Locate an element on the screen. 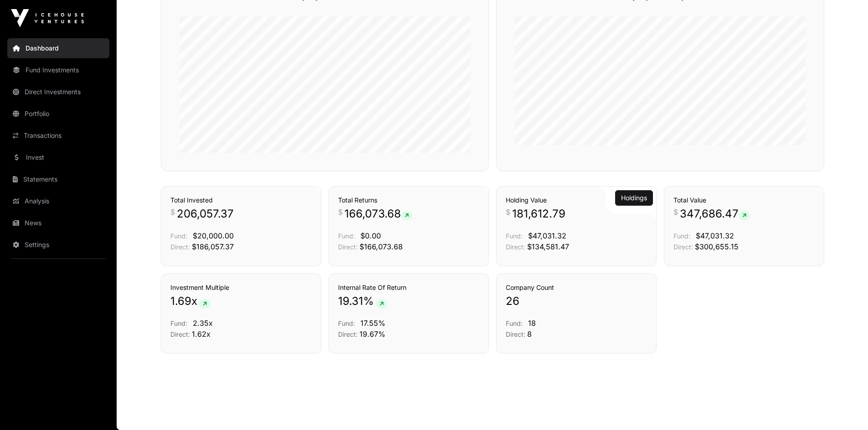  img: Icehouse Ventures Logo is located at coordinates (47, 18).